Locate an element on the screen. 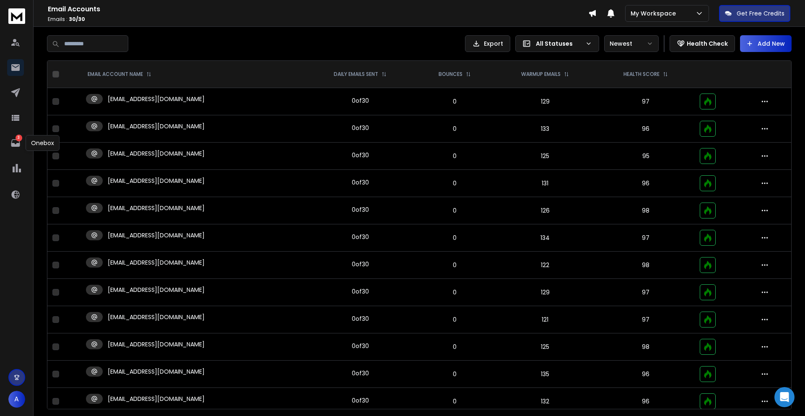  p: Health Check is located at coordinates (707, 44).